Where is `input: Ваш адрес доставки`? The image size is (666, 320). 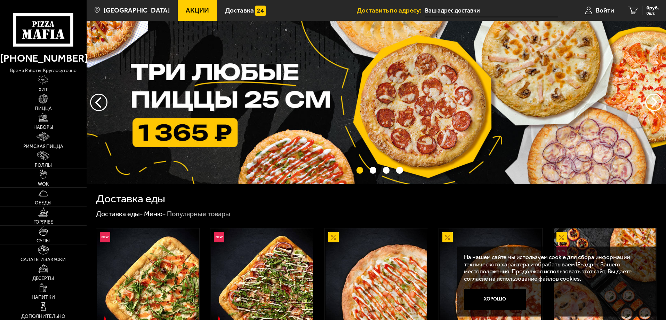 input: Ваш адрес доставки is located at coordinates (491, 10).